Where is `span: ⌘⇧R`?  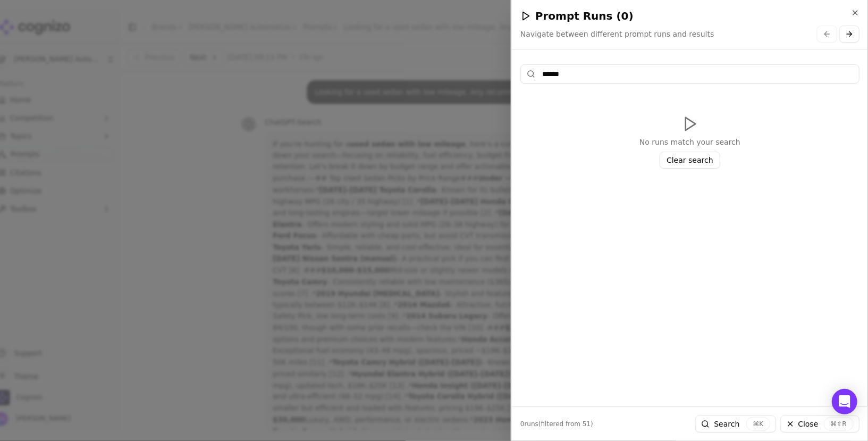 span: ⌘⇧R is located at coordinates (839, 423).